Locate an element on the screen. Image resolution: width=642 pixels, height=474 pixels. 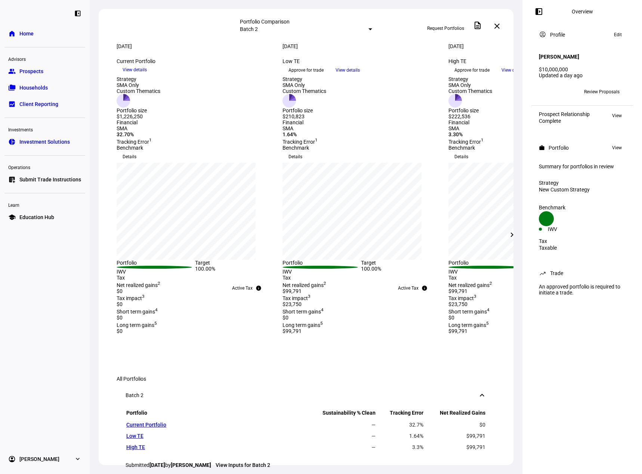
span: Details is located at coordinates (129, 157).